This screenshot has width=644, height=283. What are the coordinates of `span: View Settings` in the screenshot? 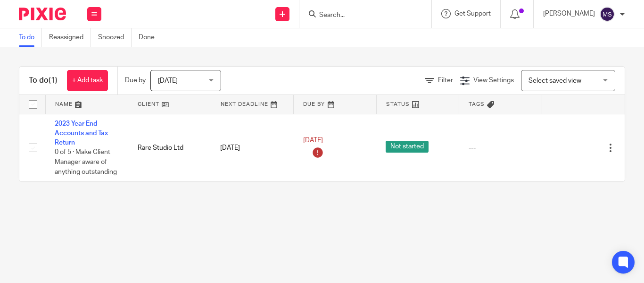 It's located at (494, 80).